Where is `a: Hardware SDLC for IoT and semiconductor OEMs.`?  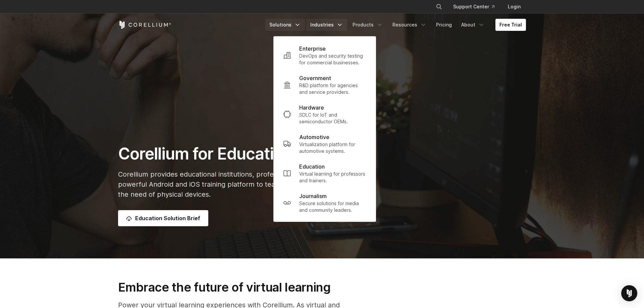
a: Hardware SDLC for IoT and semiconductor OEMs. is located at coordinates (325, 114).